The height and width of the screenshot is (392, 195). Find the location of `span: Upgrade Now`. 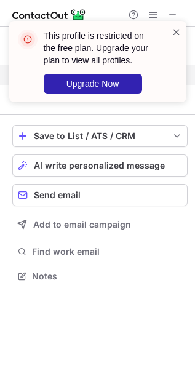

span: Upgrade Now is located at coordinates (93, 84).